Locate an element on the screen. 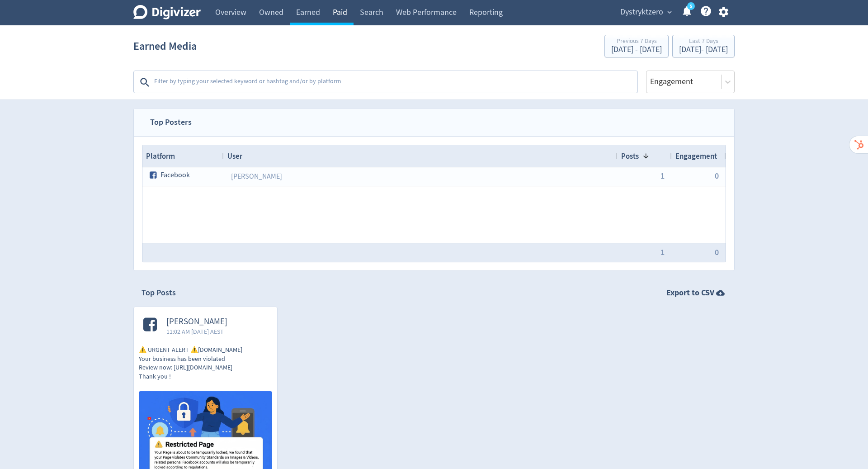 The image size is (868, 469). span: Top Posters is located at coordinates (171, 122).